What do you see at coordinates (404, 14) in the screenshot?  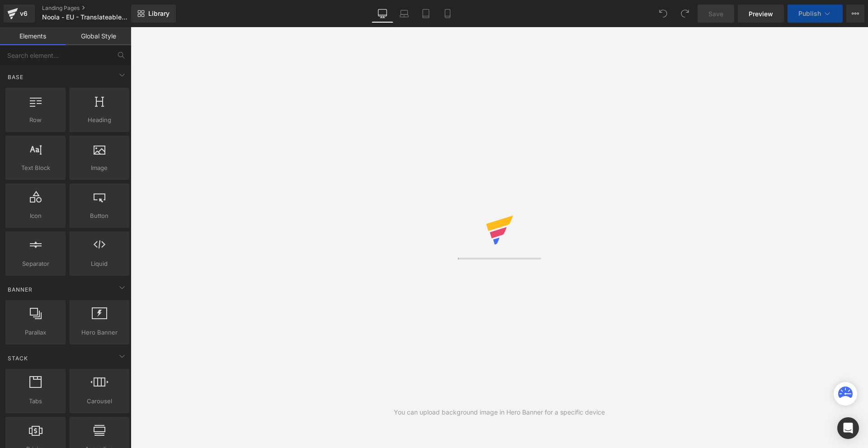 I see `a: Laptop` at bounding box center [404, 14].